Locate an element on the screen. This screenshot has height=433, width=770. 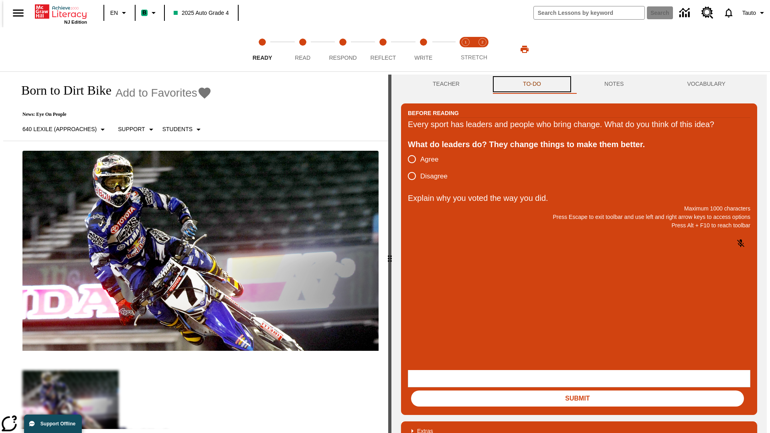
p: Press Escape to exit toolbar and use left and right arrow keys to access options is located at coordinates (579, 217).